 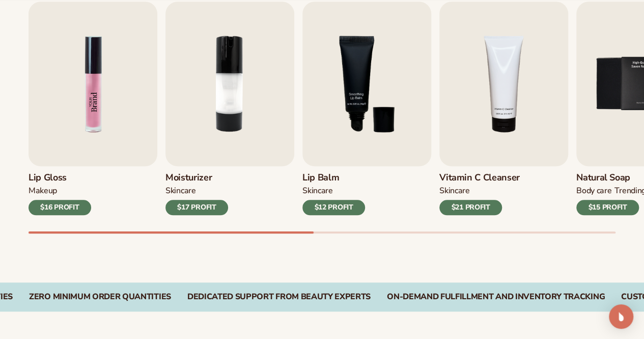 What do you see at coordinates (496, 296) in the screenshot?
I see `div: On-Demand Fulfillment and Inventory Tracking` at bounding box center [496, 296].